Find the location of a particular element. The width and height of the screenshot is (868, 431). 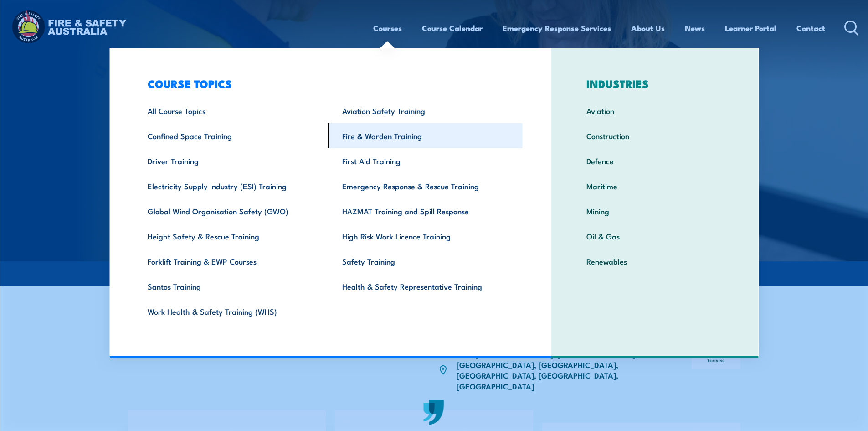

a: Contact is located at coordinates (810, 28).